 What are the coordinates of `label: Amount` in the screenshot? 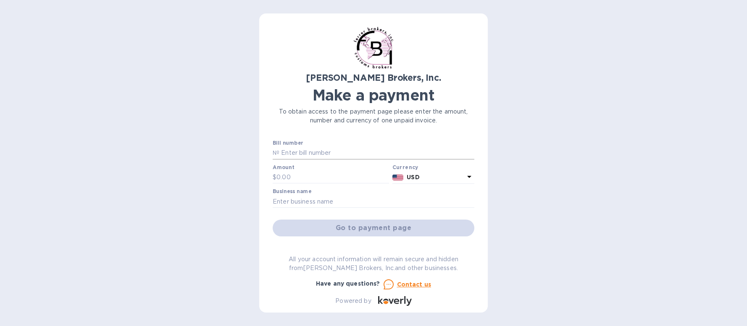 It's located at (283, 167).